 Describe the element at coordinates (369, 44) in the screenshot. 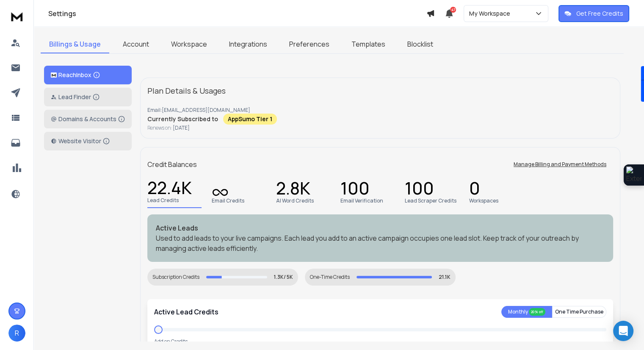

I see `a: Templates` at that location.